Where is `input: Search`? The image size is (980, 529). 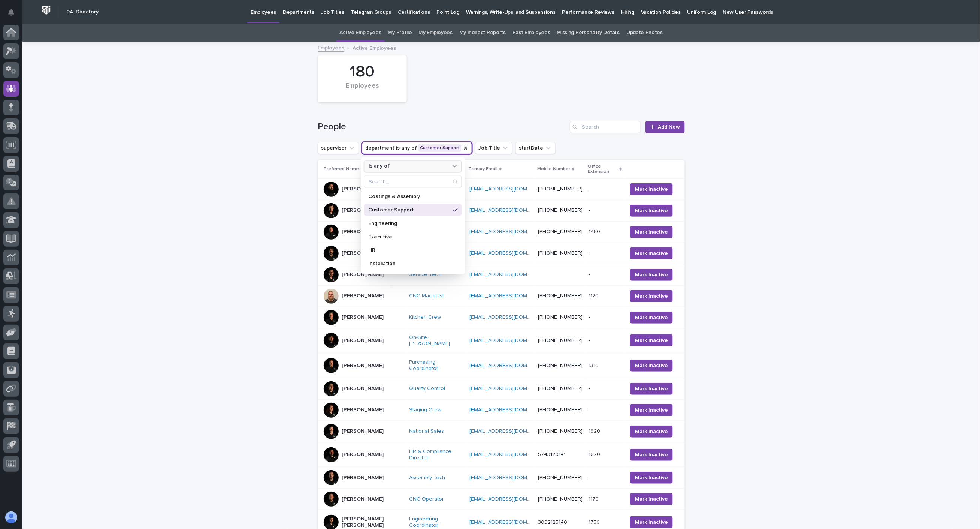 input: Search is located at coordinates (413, 181).